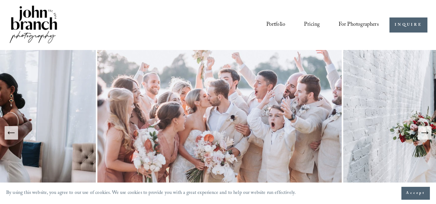 The width and height of the screenshot is (436, 204). Describe the element at coordinates (415, 193) in the screenshot. I see `button: Accept` at that location.